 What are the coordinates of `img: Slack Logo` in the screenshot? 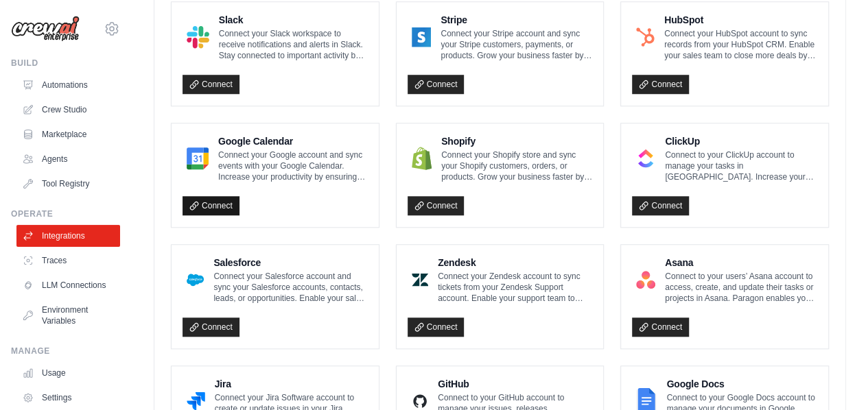 It's located at (198, 37).